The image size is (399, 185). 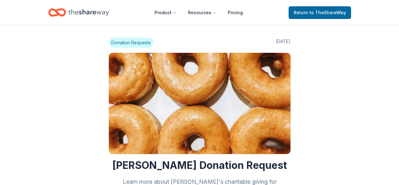 What do you see at coordinates (131, 43) in the screenshot?
I see `span: Donation Requests` at bounding box center [131, 43].